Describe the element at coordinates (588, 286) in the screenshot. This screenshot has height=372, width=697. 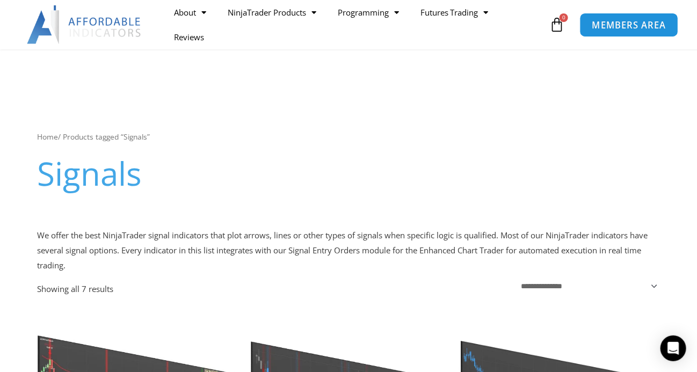
I see `select: Shop order` at that location.